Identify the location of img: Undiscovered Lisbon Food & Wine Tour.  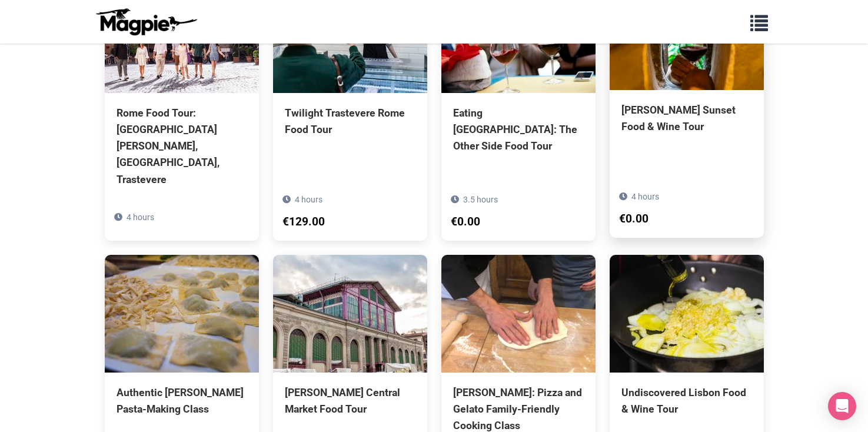
(687, 314).